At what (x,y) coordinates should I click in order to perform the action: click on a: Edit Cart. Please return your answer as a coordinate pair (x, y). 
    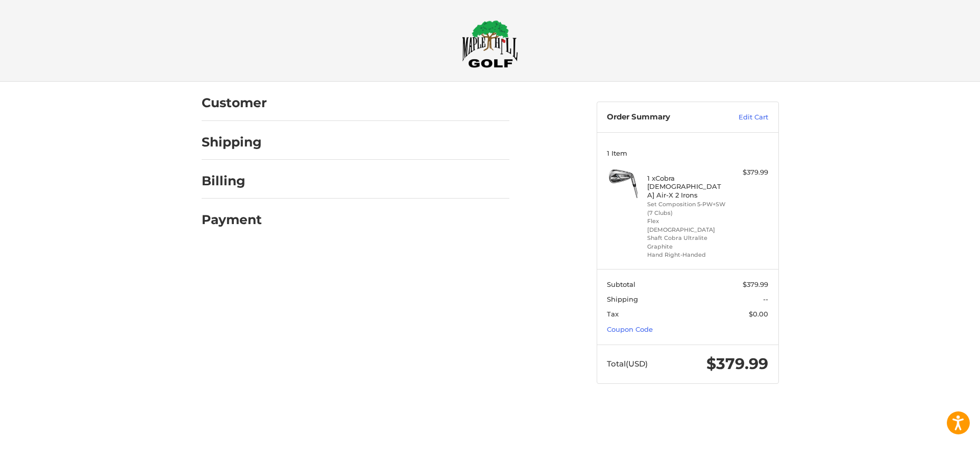
    Looking at the image, I should click on (742, 118).